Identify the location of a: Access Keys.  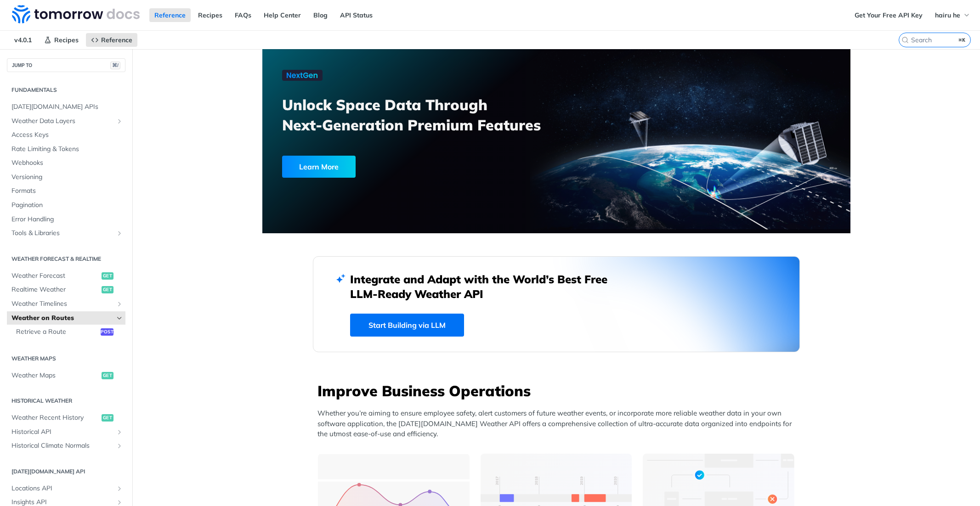
(66, 135).